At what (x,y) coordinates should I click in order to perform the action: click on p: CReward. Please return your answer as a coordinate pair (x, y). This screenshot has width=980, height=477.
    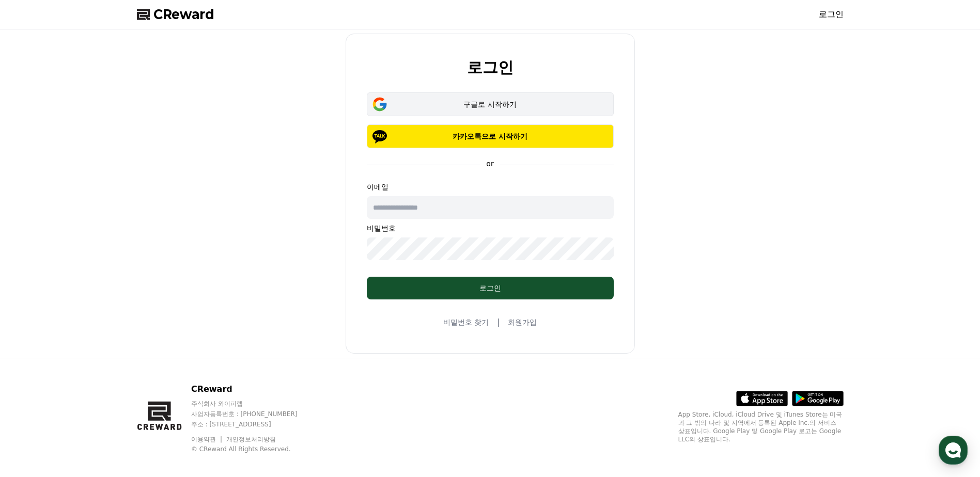
    Looking at the image, I should click on (255, 389).